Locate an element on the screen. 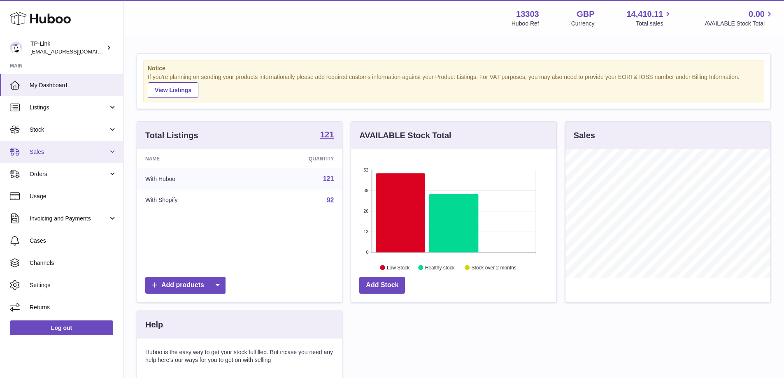 The width and height of the screenshot is (784, 378). strong: Notice is located at coordinates (453, 68).